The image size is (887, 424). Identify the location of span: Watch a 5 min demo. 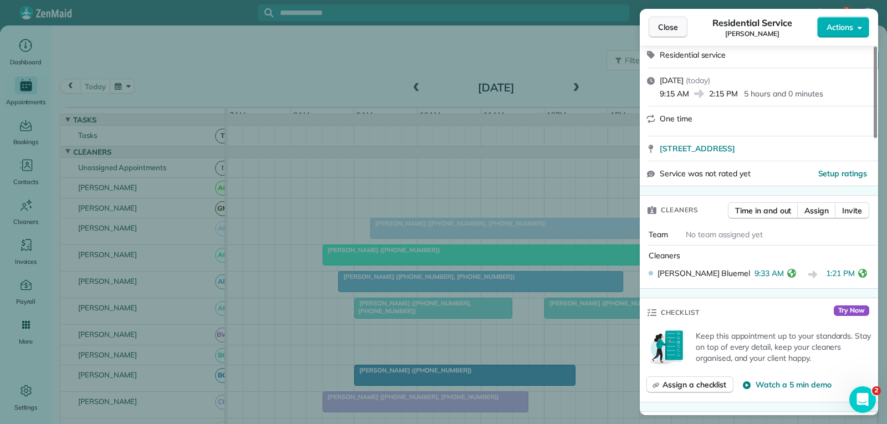
(793, 385).